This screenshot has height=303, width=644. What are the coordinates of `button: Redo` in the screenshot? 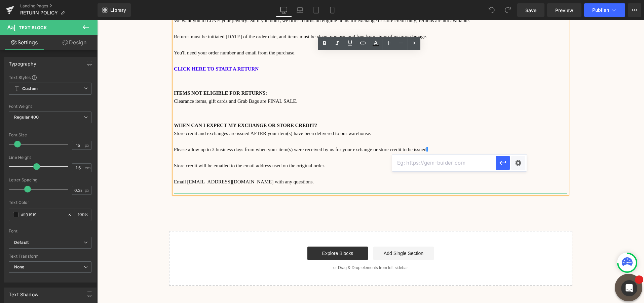 It's located at (508, 10).